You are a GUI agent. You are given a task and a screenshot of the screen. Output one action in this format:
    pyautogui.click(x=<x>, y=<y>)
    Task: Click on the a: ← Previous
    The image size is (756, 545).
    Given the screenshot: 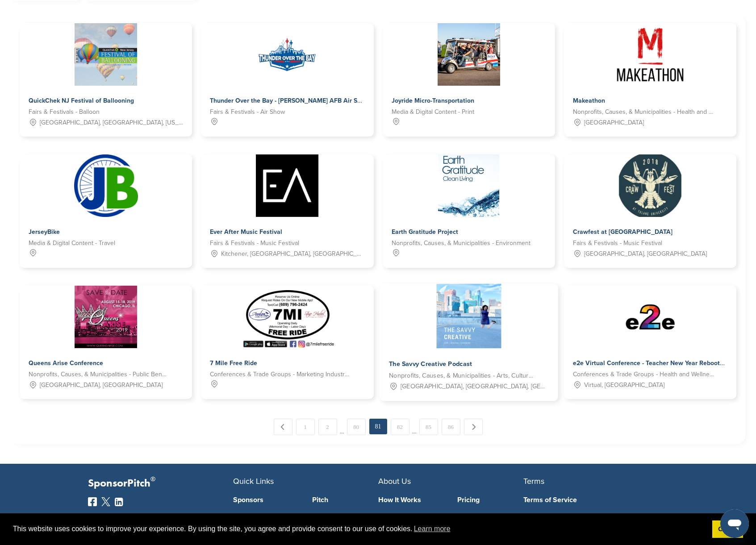 What is the action you would take?
    pyautogui.click(x=283, y=426)
    